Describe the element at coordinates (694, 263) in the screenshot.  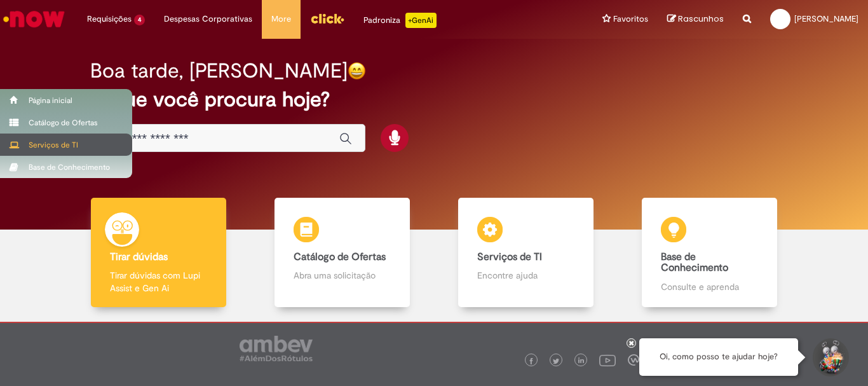
I see `b: Base de Conhecimento` at that location.